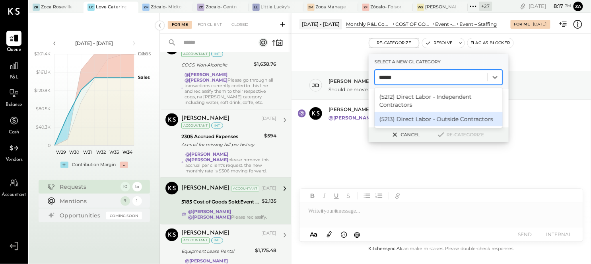 The image size is (591, 264). What do you see at coordinates (91, 7) in the screenshot?
I see `div: LC` at bounding box center [91, 7].